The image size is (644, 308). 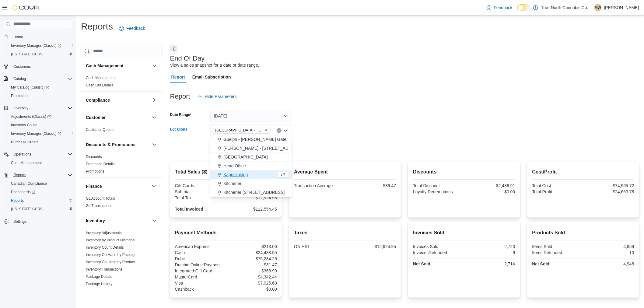 What do you see at coordinates (104, 233) in the screenshot?
I see `span: Inventory Adjustments` at bounding box center [104, 233].